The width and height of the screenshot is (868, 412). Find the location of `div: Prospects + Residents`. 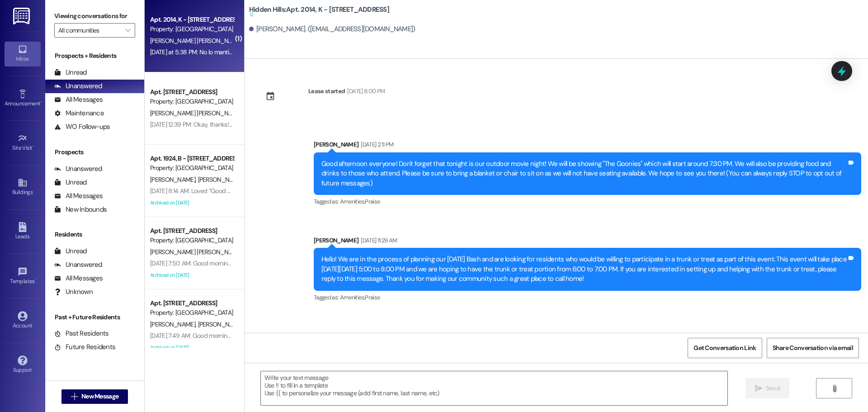

div: Prospects + Residents is located at coordinates (95, 56).